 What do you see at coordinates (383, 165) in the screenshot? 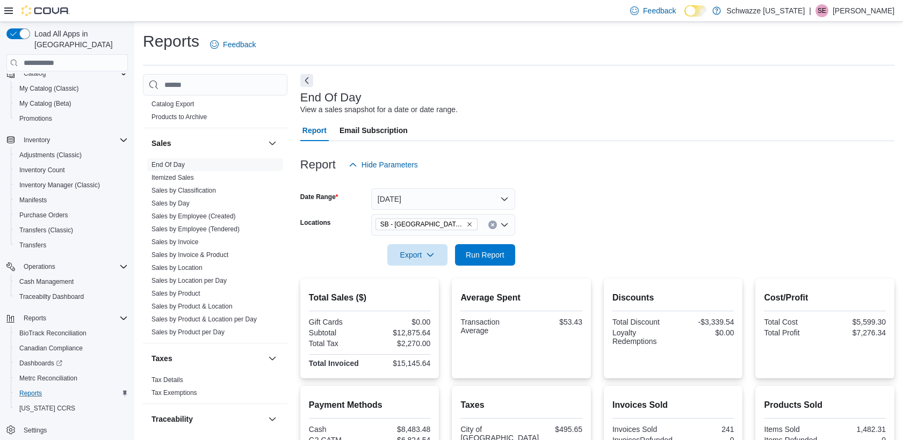
I see `button: Hide Parameters` at bounding box center [383, 165].